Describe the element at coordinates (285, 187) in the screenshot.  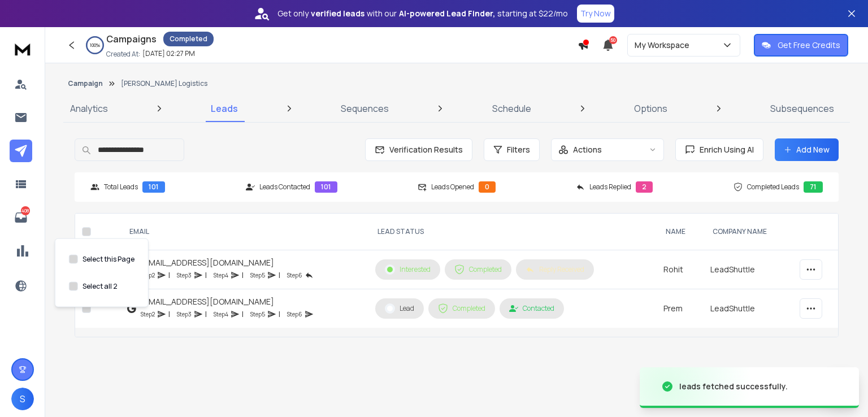
I see `p: Leads Contacted` at that location.